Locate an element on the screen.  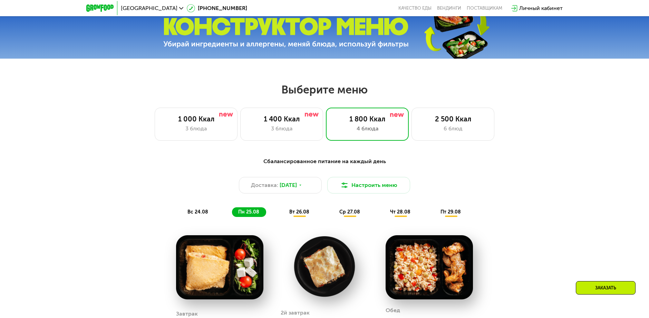
span: вт 26.08 is located at coordinates (299, 212).